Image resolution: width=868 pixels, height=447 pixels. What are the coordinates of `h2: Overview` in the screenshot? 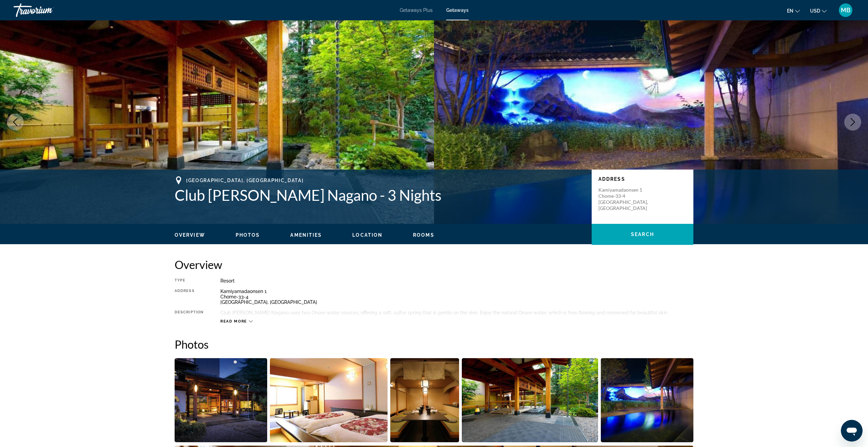 It's located at (434, 264).